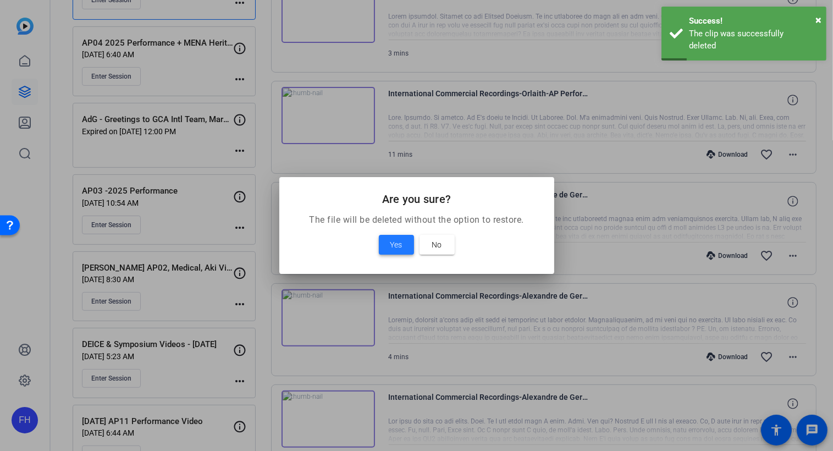 The height and width of the screenshot is (451, 833). I want to click on button: Yes, so click(397, 245).